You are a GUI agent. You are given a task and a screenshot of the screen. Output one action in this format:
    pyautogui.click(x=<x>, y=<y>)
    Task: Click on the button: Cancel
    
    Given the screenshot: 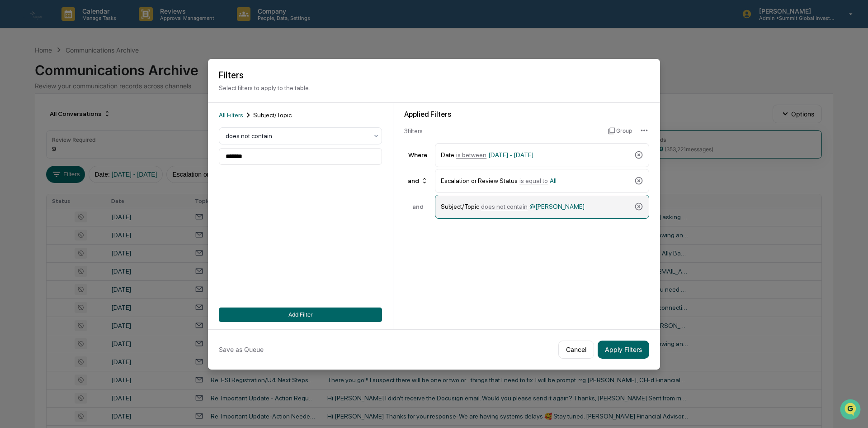 What is the action you would take?
    pyautogui.click(x=576, y=349)
    